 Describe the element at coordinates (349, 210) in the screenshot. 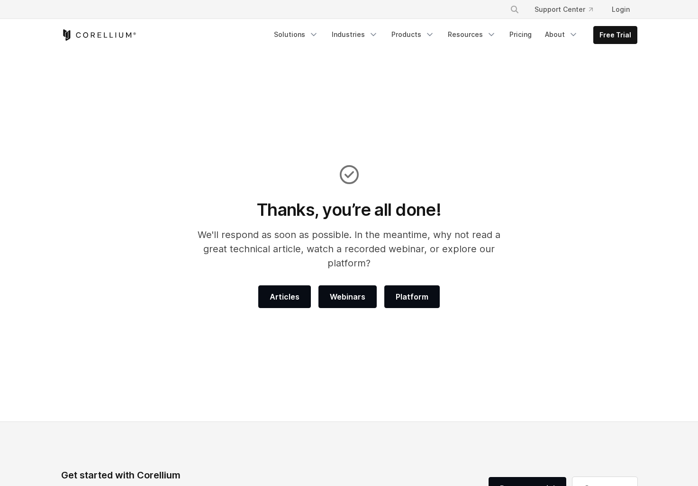

I see `h1: Thanks, you’re all done!` at that location.